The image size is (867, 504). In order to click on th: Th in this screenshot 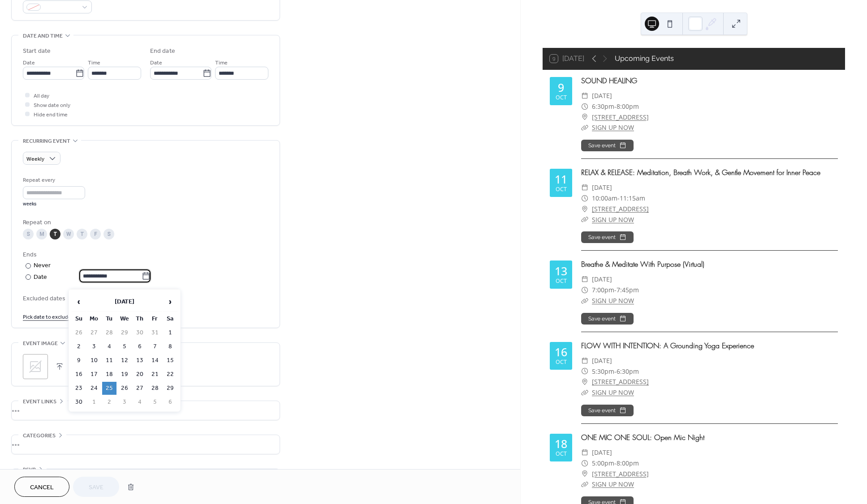, I will do `click(140, 319)`.